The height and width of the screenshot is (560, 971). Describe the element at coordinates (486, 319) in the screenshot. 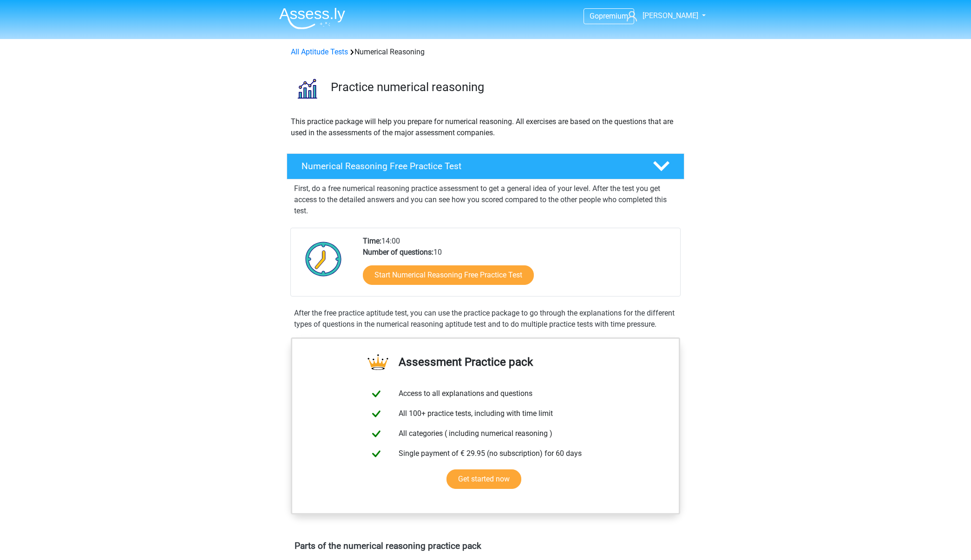

I see `div: After the free practice aptitude test, you can use the practice package to go through the explana...` at that location.